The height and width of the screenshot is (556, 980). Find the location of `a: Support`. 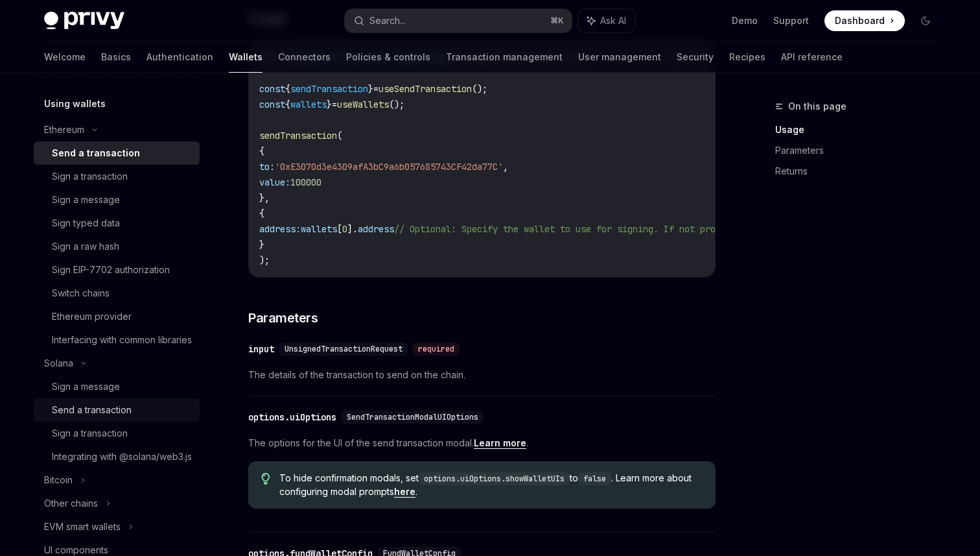

a: Support is located at coordinates (791, 20).